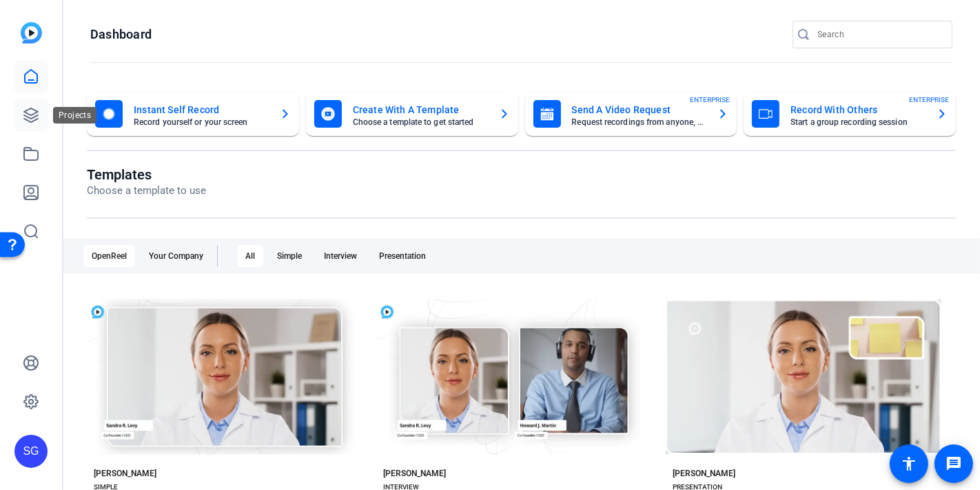  Describe the element at coordinates (412, 114) in the screenshot. I see `button: Create With A TemplateChoose a template to get started` at that location.